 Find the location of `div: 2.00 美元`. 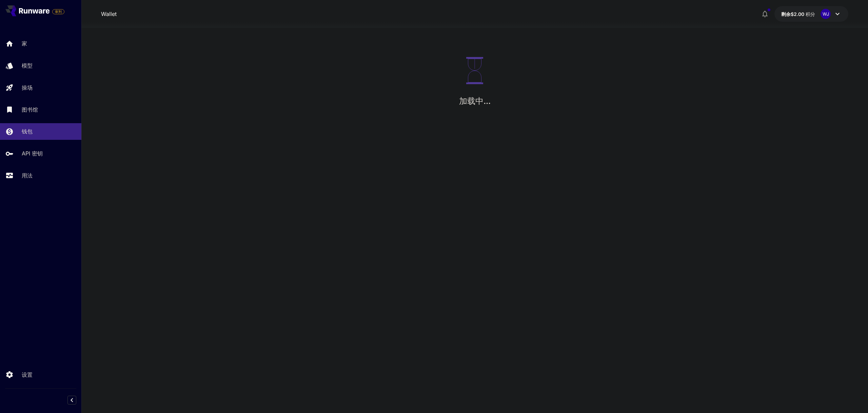

div: 2.00 美元 is located at coordinates (798, 14).